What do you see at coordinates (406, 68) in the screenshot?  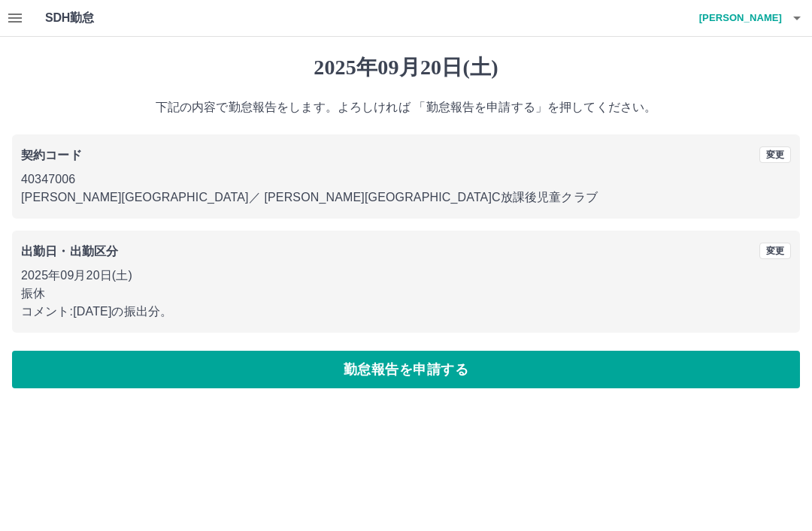 I see `h1: 2025年09月20日(土)` at bounding box center [406, 68].